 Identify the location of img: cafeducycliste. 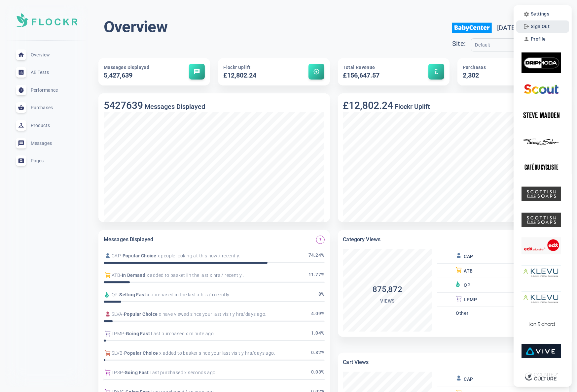
(542, 167).